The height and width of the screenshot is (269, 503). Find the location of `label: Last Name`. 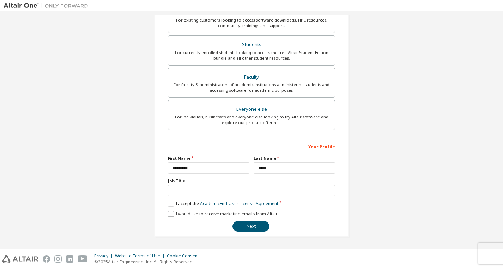

label: Last Name is located at coordinates (294, 158).